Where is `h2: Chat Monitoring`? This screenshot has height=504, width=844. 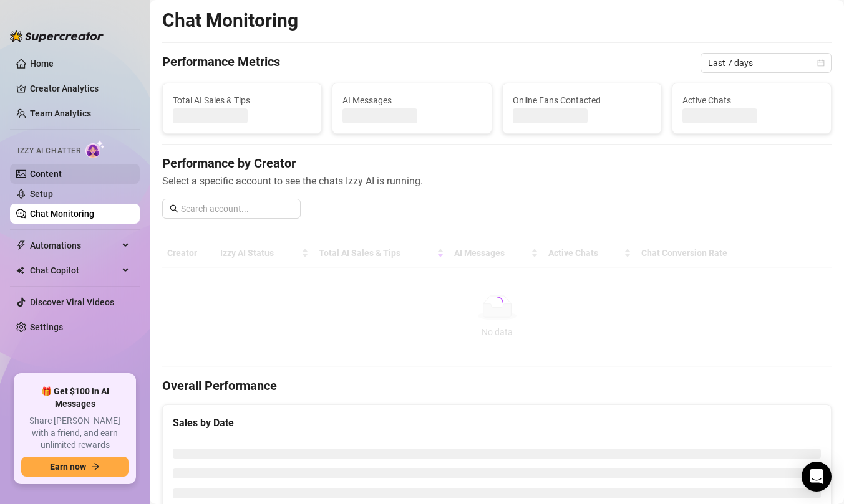
h2: Chat Monitoring is located at coordinates (230, 21).